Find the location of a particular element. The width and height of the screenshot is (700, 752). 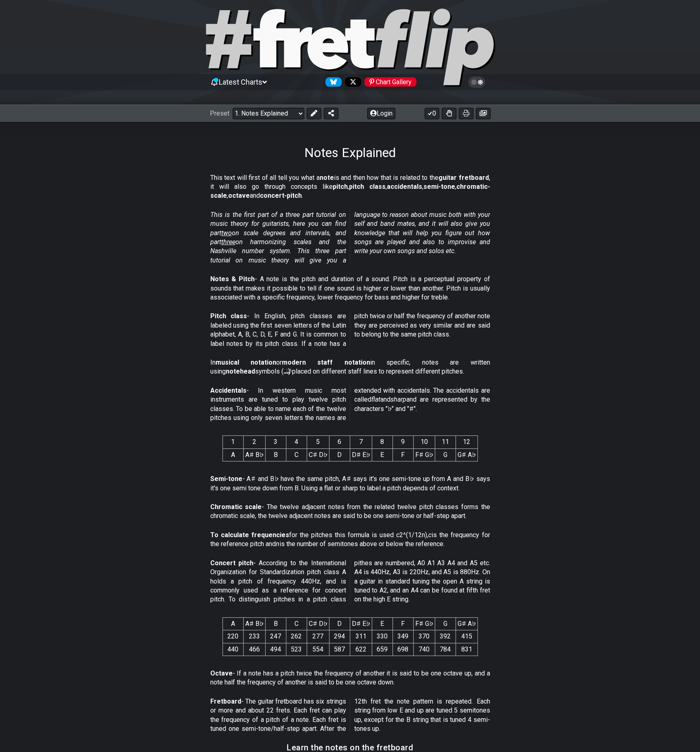

td: F is located at coordinates (403, 455).